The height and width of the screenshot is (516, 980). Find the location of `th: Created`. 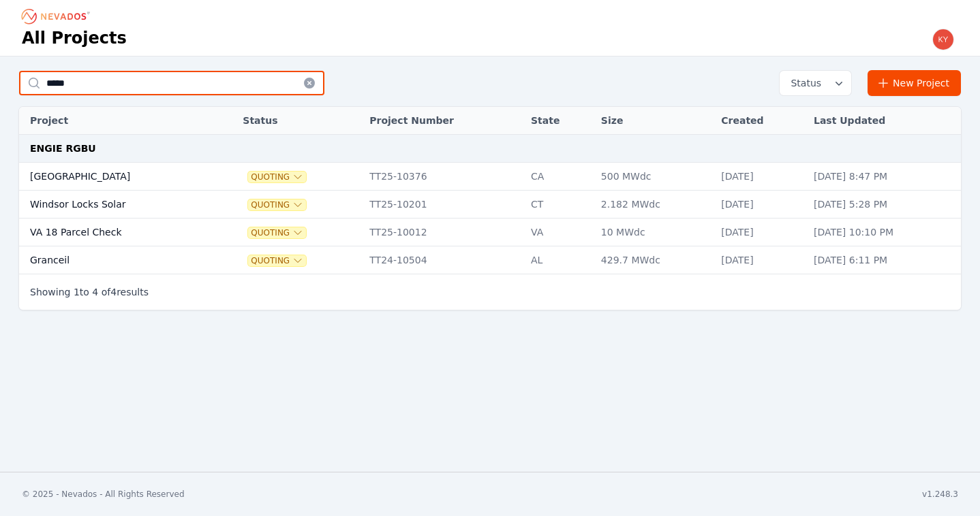

th: Created is located at coordinates (761, 120).